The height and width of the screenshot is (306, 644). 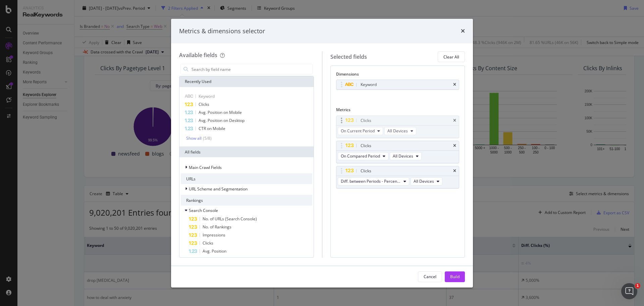 What do you see at coordinates (360, 156) in the screenshot?
I see `span: On Compared Period` at bounding box center [360, 156].